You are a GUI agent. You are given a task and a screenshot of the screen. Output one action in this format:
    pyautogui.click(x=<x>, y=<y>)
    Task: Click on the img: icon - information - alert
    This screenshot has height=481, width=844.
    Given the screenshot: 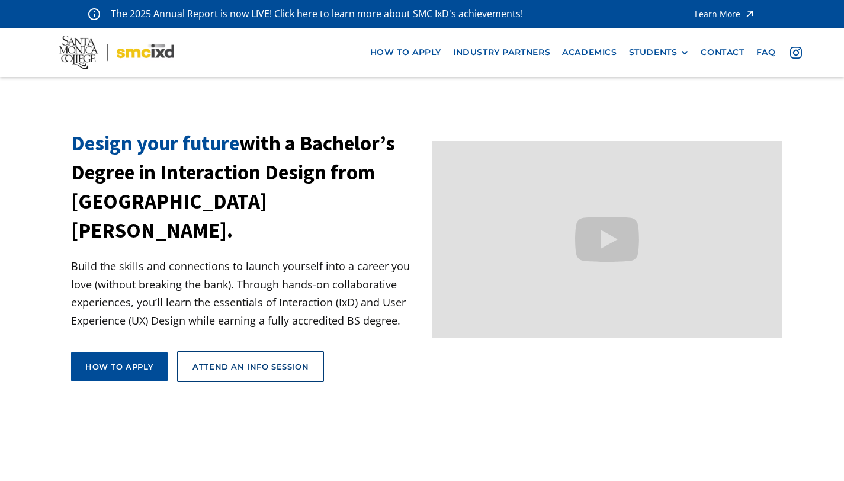 What is the action you would take?
    pyautogui.click(x=94, y=14)
    